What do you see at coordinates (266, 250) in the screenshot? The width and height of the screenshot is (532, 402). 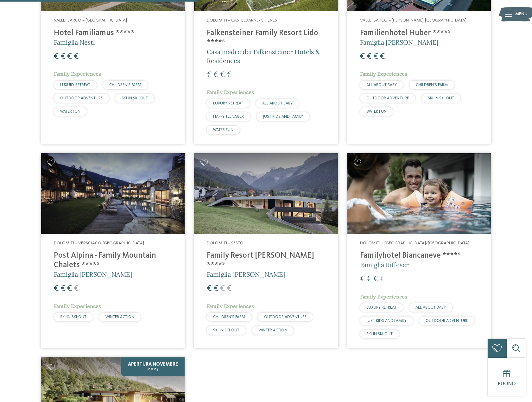 I see `a: Cercate un hotel per famiglie? Qui troverete solo i migliori! Dolomiti – Sesto Family Resort [PER...` at bounding box center [266, 250].